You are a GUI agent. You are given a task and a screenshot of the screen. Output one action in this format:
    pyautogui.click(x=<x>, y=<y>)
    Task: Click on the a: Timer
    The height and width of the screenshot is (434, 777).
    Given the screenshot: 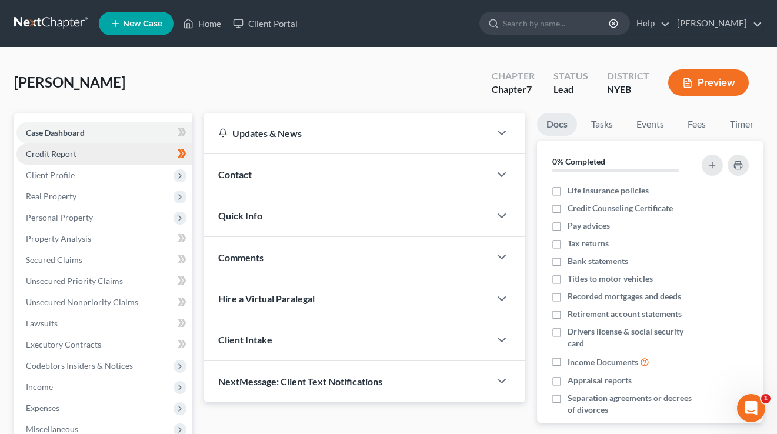 What is the action you would take?
    pyautogui.click(x=742, y=124)
    